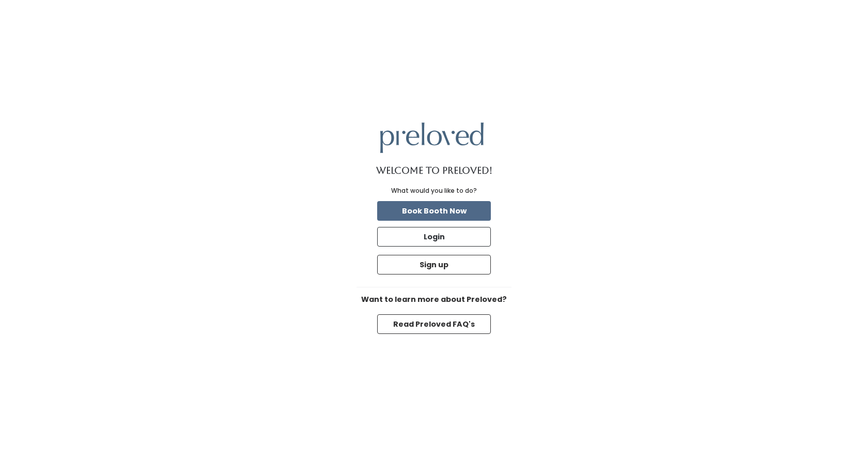  What do you see at coordinates (434, 170) in the screenshot?
I see `h1: Welcome to Preloved!` at bounding box center [434, 170].